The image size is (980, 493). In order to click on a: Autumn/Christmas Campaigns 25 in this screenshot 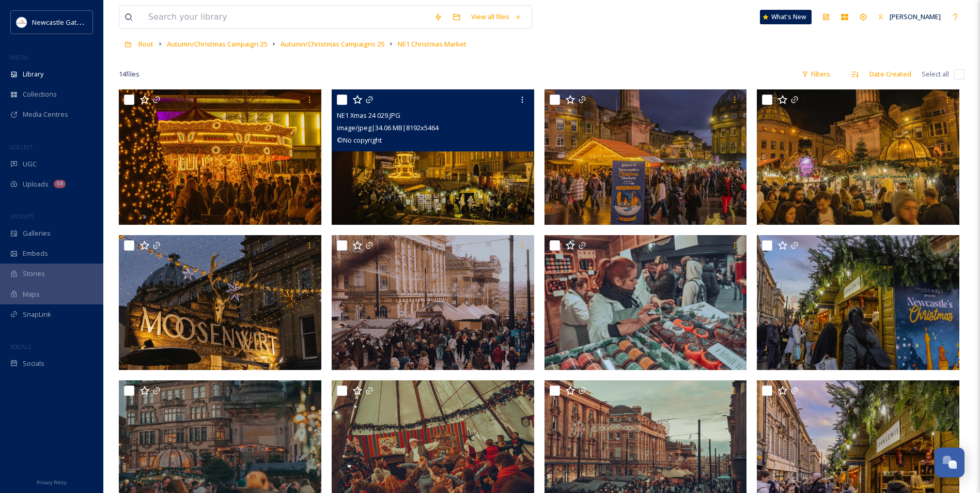, I will do `click(332, 44)`.